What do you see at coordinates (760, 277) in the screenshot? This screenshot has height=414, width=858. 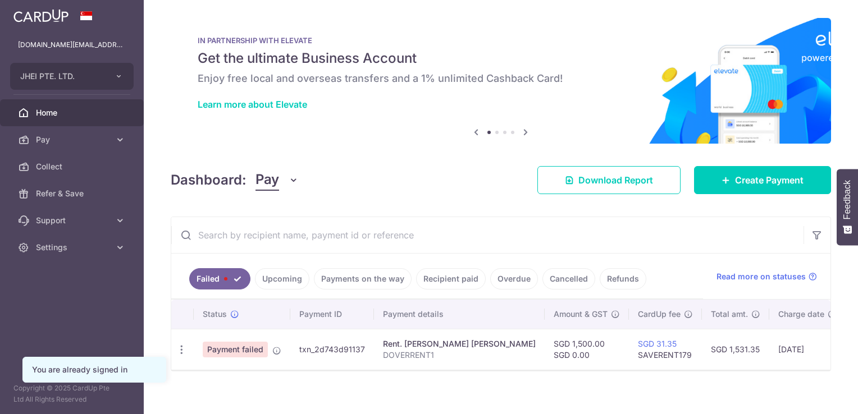 I see `span: Read more on statuses` at bounding box center [760, 277].